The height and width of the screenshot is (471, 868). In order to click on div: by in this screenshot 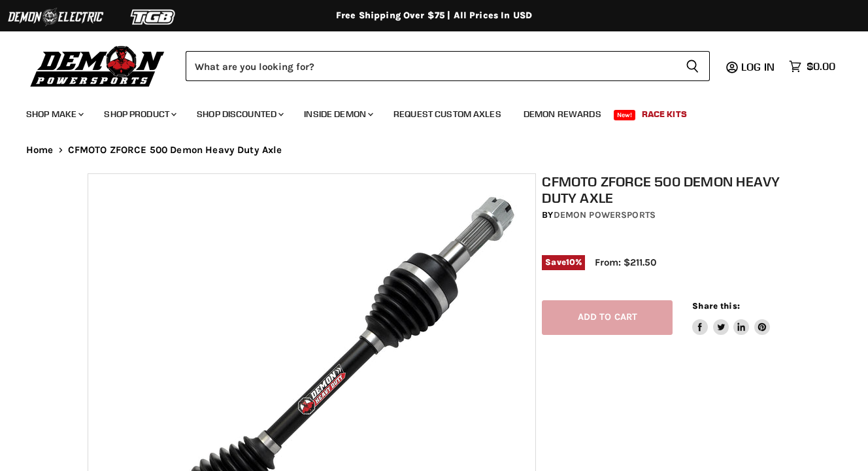, I will do `click(664, 215)`.